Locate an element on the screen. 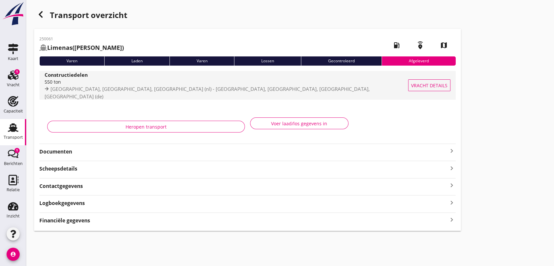 The width and height of the screenshot is (554, 266). button: Voer laad/los gegevens in is located at coordinates (299, 123).